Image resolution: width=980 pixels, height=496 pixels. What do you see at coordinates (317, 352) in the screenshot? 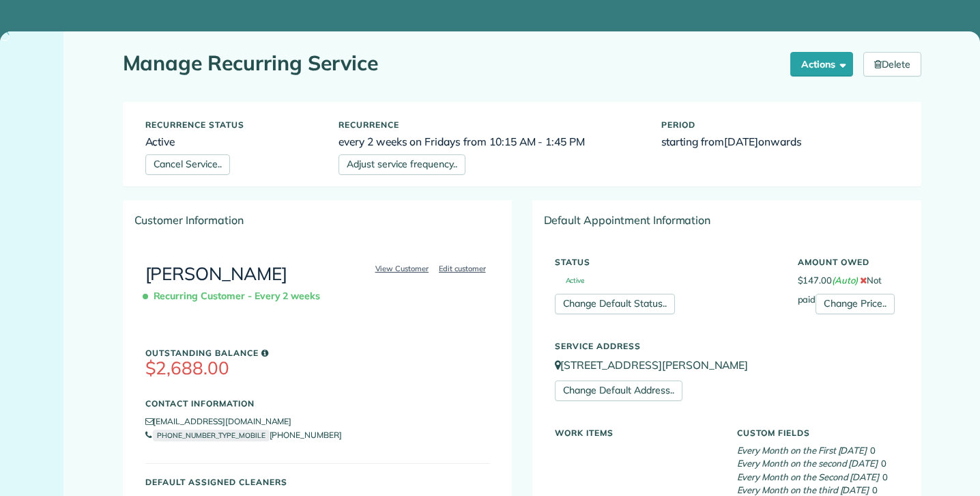
I see `h5: Outstanding Balance` at bounding box center [317, 352].